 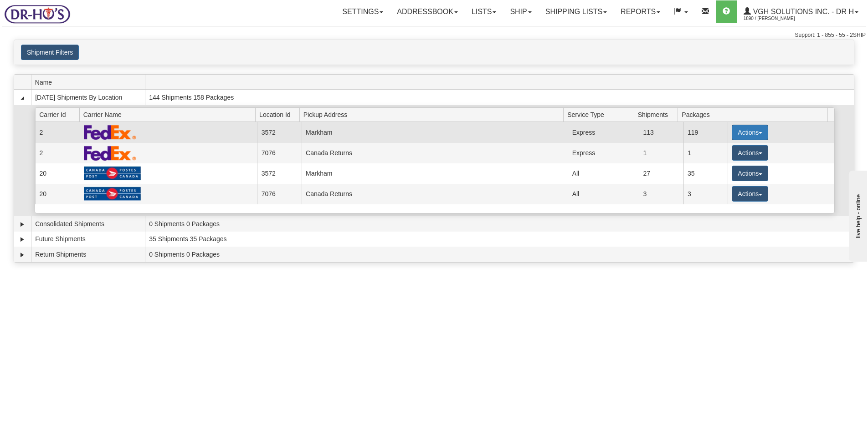 I want to click on span: Carrier Id, so click(x=60, y=114).